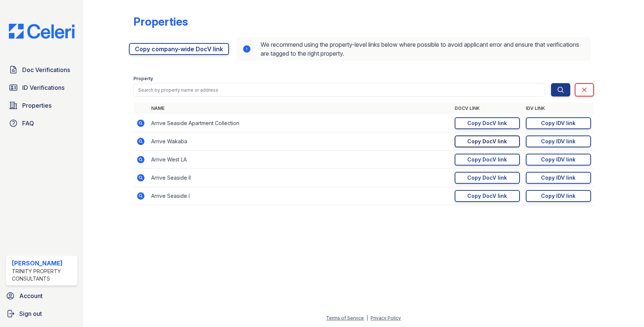  Describe the element at coordinates (31, 314) in the screenshot. I see `span: Sign out` at that location.